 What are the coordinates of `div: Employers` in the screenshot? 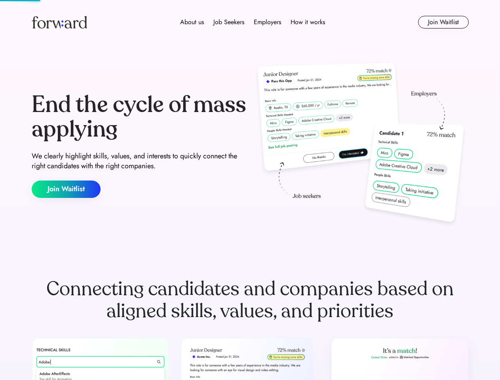 It's located at (267, 22).